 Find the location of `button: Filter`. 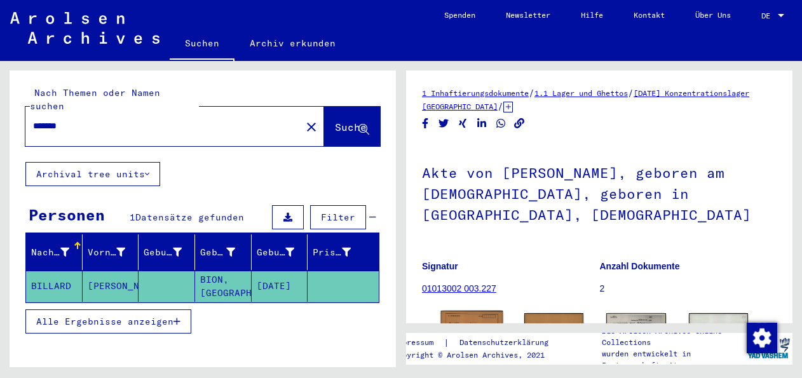

button: Filter is located at coordinates (338, 217).